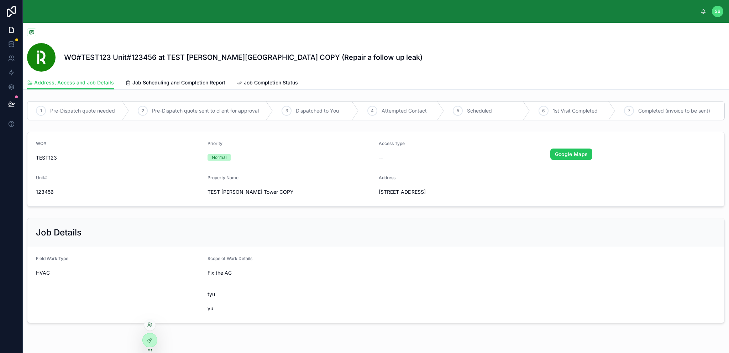 Image resolution: width=729 pixels, height=353 pixels. Describe the element at coordinates (479, 111) in the screenshot. I see `span: Scheduled` at that location.